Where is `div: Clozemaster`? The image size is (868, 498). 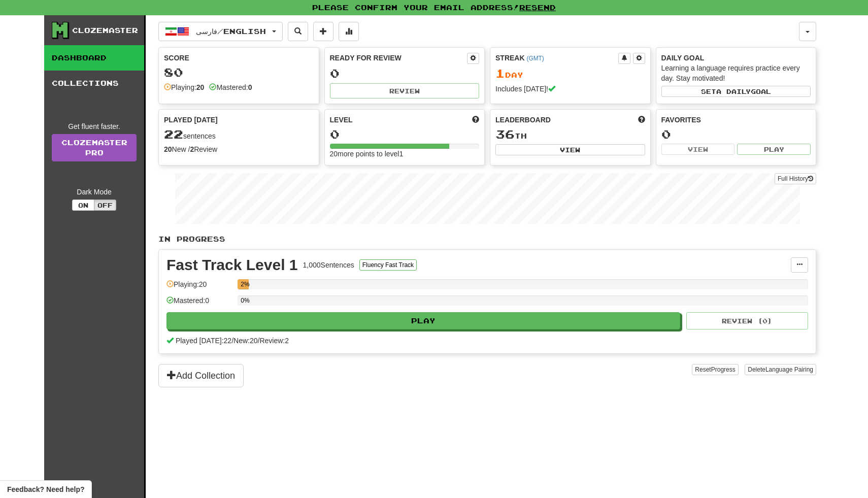
div: Clozemaster is located at coordinates (105, 30).